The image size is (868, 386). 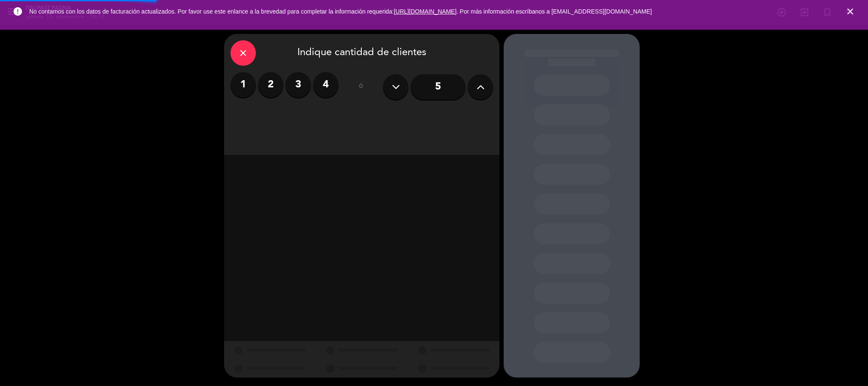 What do you see at coordinates (326, 85) in the screenshot?
I see `label: 4` at bounding box center [326, 85].